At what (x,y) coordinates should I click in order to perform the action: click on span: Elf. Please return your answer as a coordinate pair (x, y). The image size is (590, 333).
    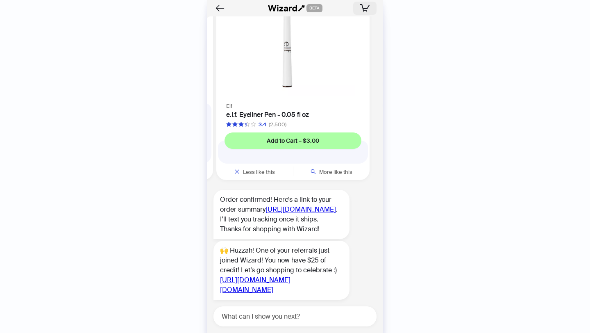
    Looking at the image, I should click on (229, 106).